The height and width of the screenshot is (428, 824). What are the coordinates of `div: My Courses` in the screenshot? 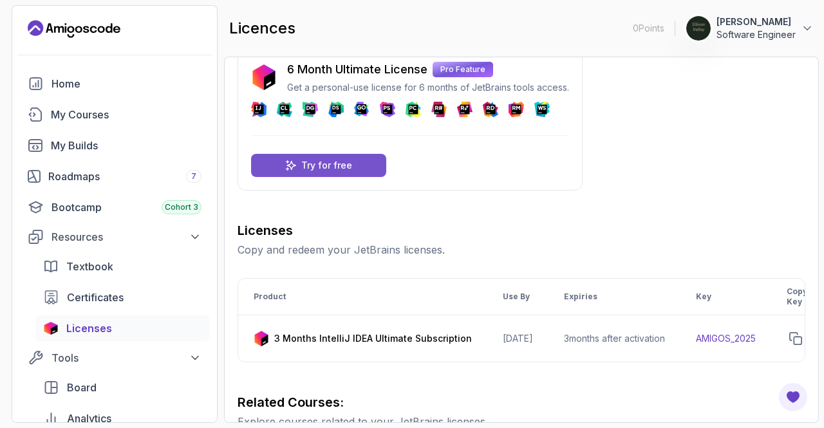 It's located at (126, 115).